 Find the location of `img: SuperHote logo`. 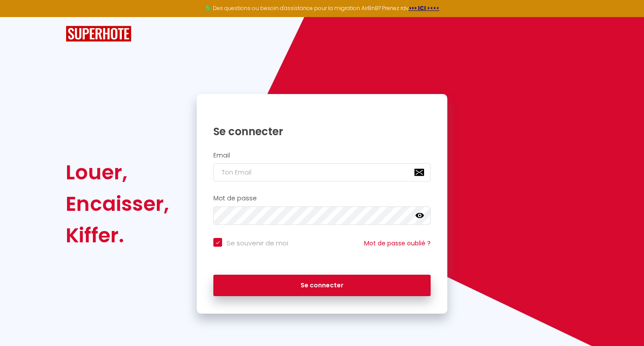

img: SuperHote logo is located at coordinates (98, 34).